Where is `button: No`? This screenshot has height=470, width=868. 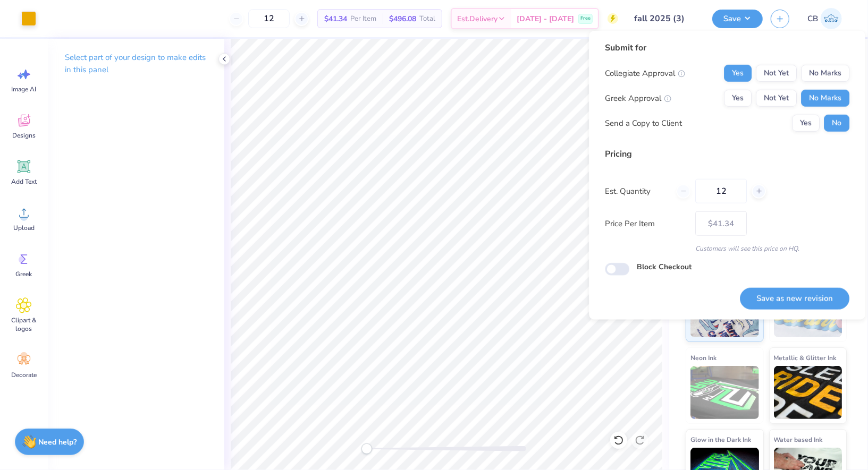
button: No is located at coordinates (837, 123).